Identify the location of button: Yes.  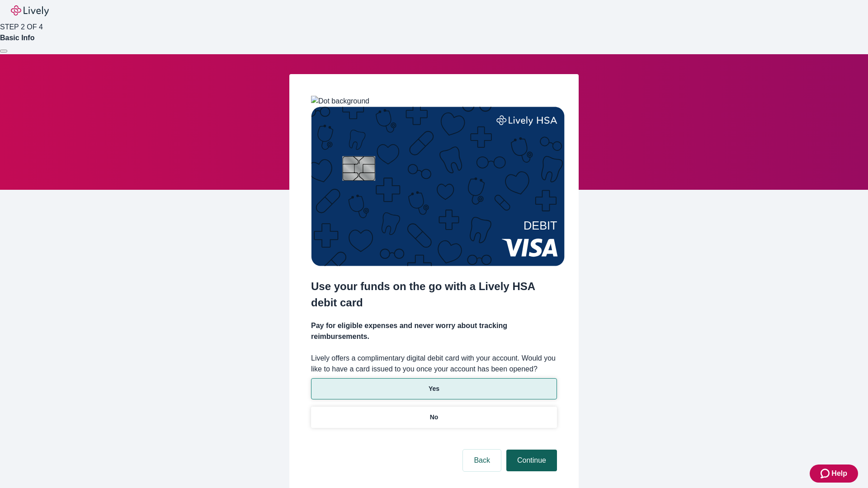
(434, 389).